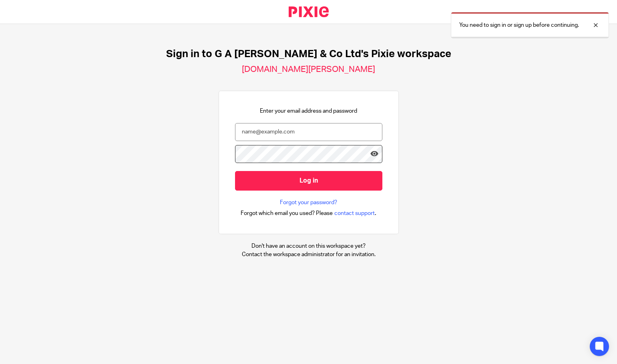  Describe the element at coordinates (355, 214) in the screenshot. I see `span: contact support` at that location.